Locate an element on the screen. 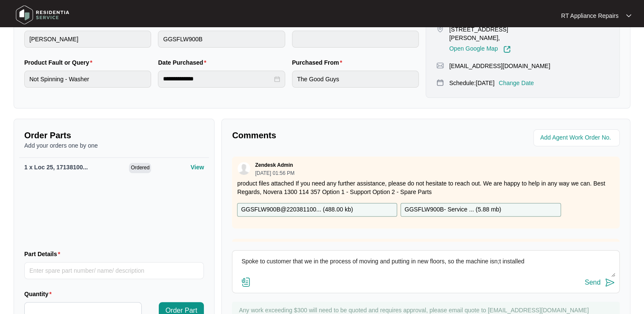 The width and height of the screenshot is (644, 314). p: Order Parts is located at coordinates (114, 135).